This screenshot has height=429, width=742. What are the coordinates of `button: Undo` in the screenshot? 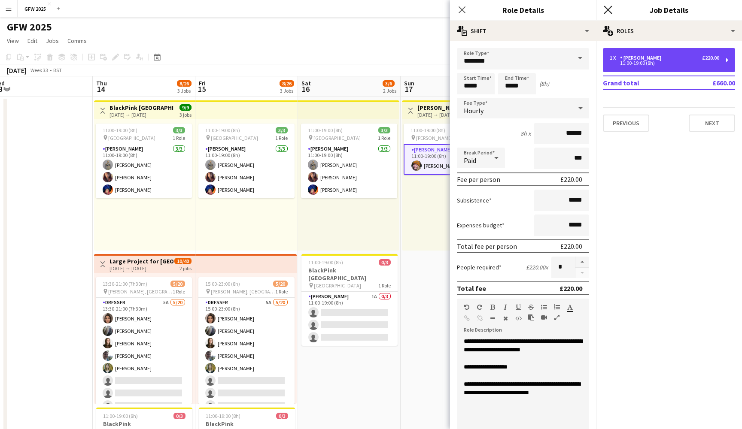 It's located at (467, 307).